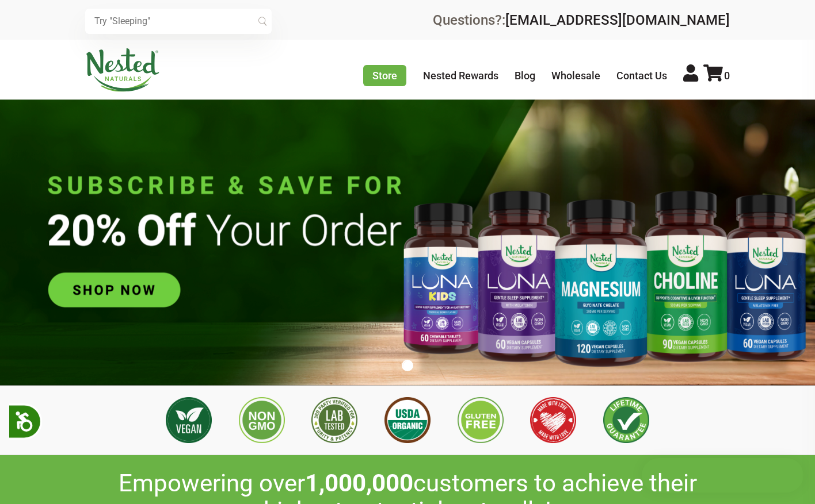 This screenshot has height=504, width=815. Describe the element at coordinates (262, 420) in the screenshot. I see `img: Non GMO` at that location.